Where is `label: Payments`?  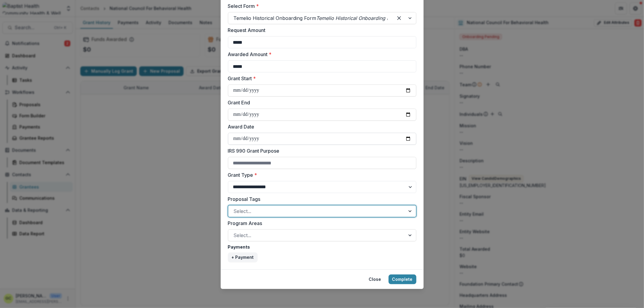
label: Payments is located at coordinates (320, 247).